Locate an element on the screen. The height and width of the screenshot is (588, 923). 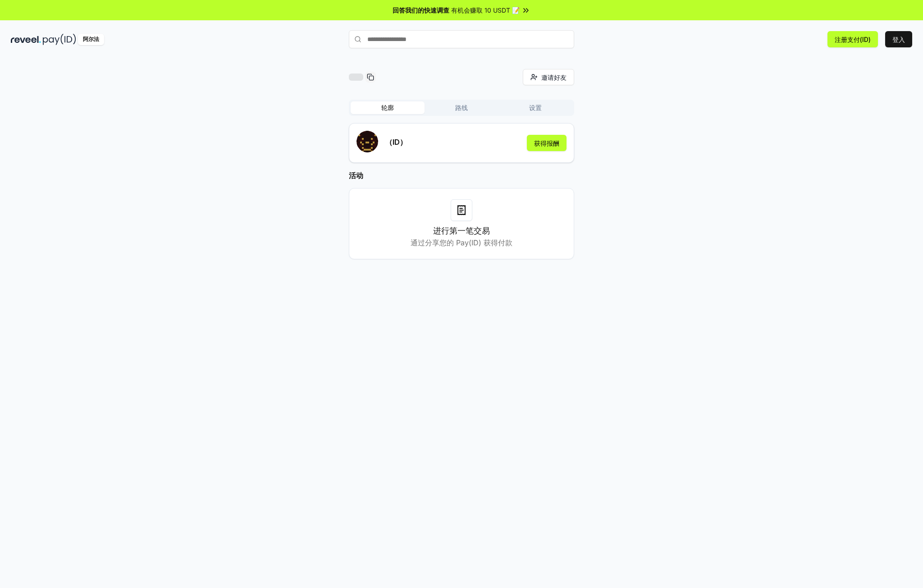
font: 登入 is located at coordinates (898, 40).